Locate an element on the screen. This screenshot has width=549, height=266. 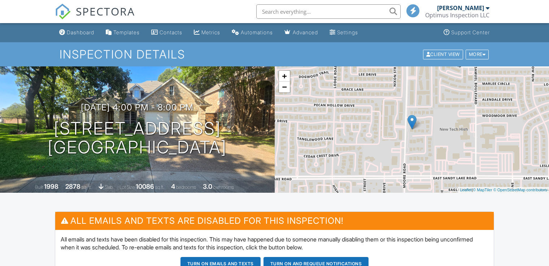
div: Support Center is located at coordinates (470, 32).